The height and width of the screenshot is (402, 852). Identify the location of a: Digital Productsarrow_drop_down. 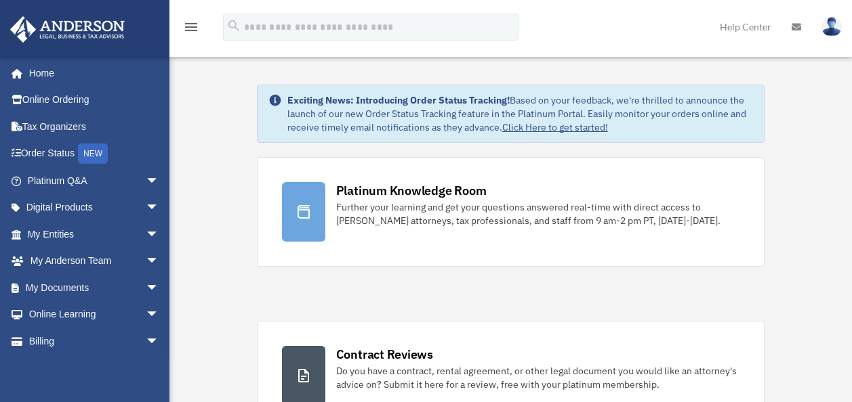
(94, 208).